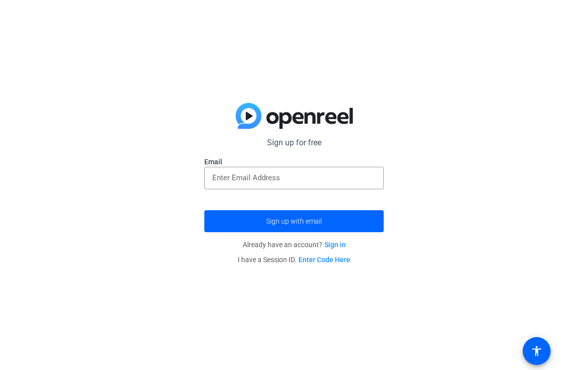 Image resolution: width=588 pixels, height=370 pixels. I want to click on mat-icon: accessibility, so click(537, 351).